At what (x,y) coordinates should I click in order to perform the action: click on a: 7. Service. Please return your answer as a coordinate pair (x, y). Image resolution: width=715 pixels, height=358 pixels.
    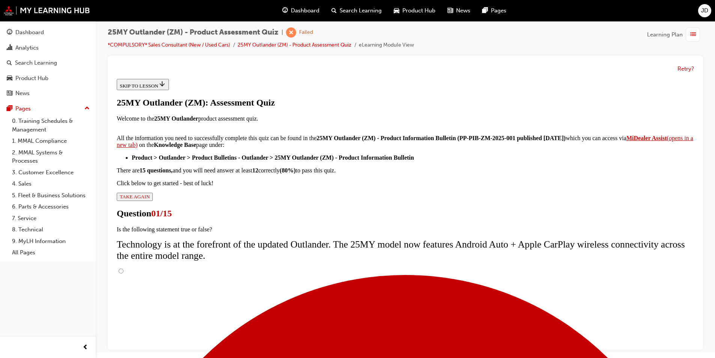
    Looking at the image, I should click on (51, 218).